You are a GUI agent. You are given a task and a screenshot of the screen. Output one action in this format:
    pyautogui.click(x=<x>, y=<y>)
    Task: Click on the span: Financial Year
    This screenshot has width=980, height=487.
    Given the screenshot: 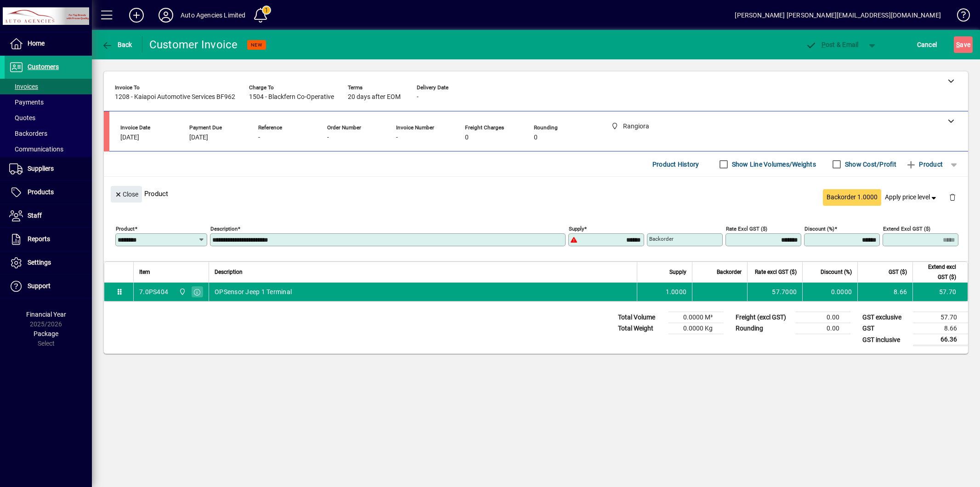 What is the action you would take?
    pyautogui.click(x=46, y=314)
    